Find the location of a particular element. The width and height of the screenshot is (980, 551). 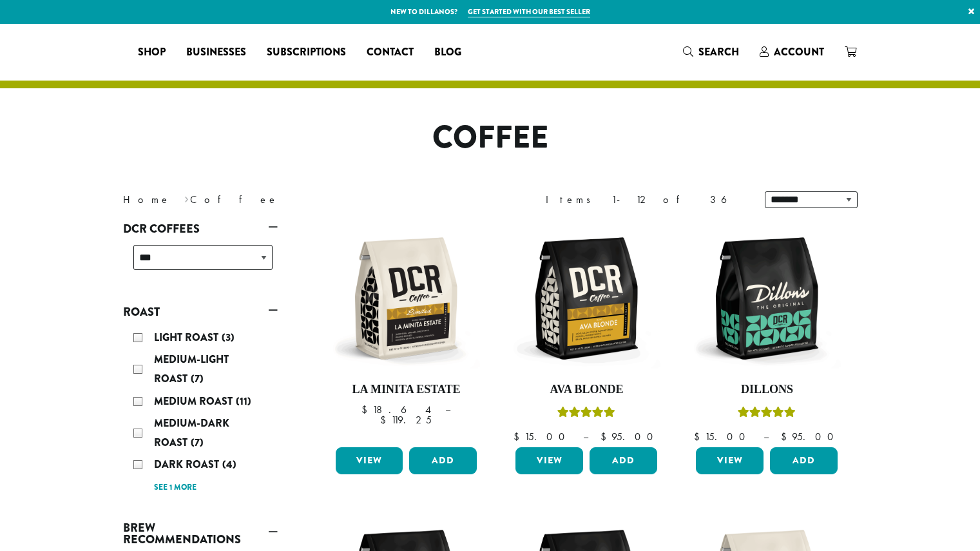

h1: Coffee is located at coordinates (490, 138).